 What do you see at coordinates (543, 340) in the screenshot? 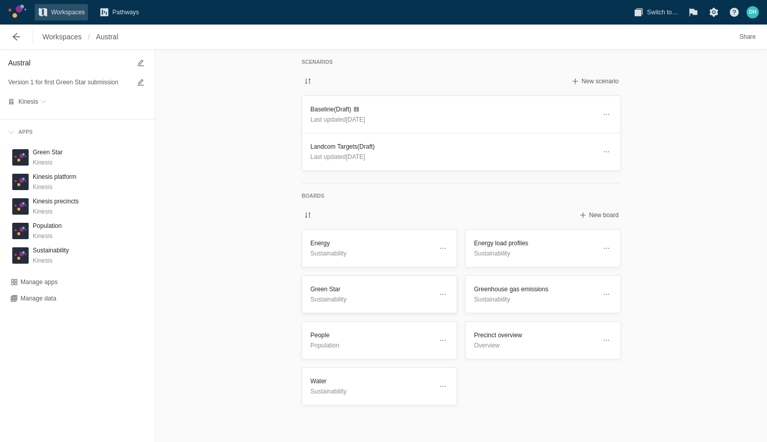
I see `a: Precinct overviewOverview` at bounding box center [543, 340].